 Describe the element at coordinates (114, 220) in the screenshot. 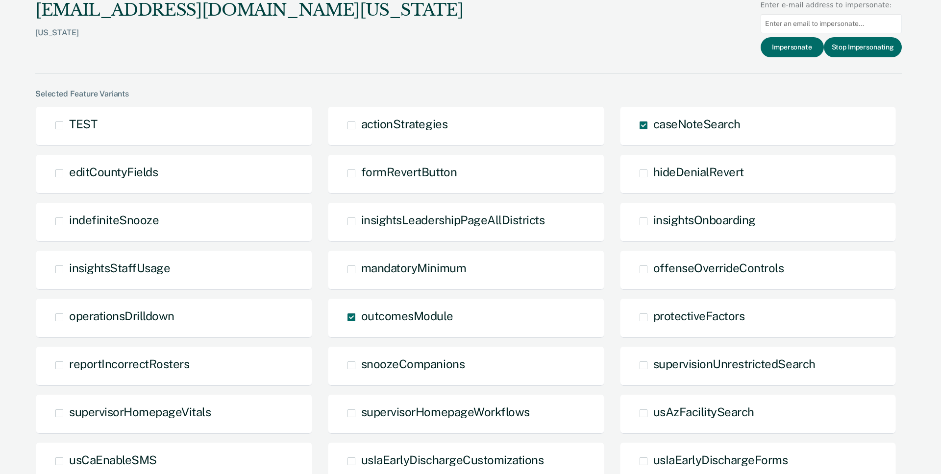

I see `span: indefiniteSnooze` at that location.